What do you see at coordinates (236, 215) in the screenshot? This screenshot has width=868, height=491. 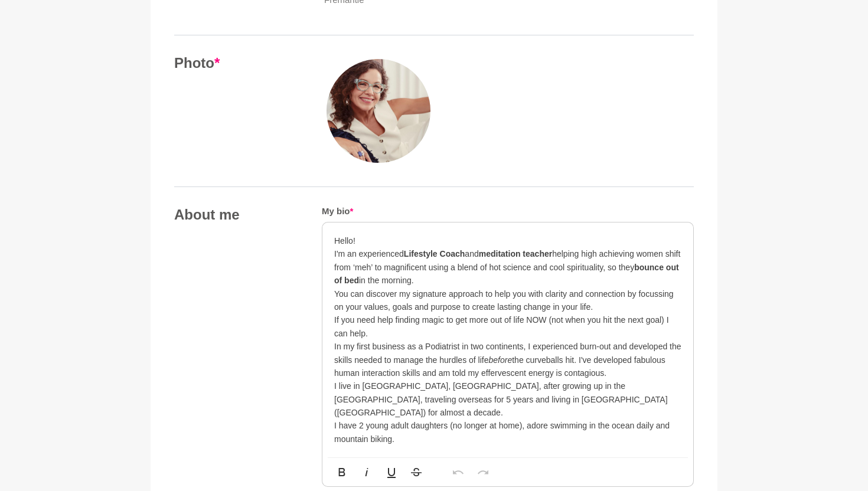 I see `h4: About me` at bounding box center [236, 215].